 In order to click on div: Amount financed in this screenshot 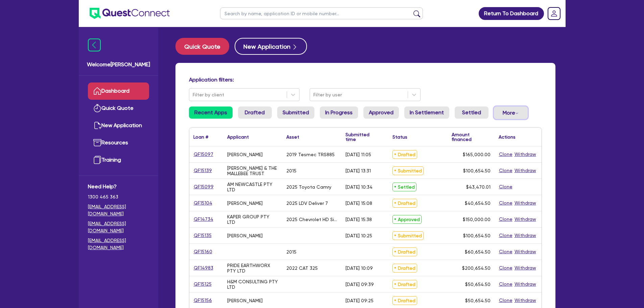, I will do `click(471, 137)`.